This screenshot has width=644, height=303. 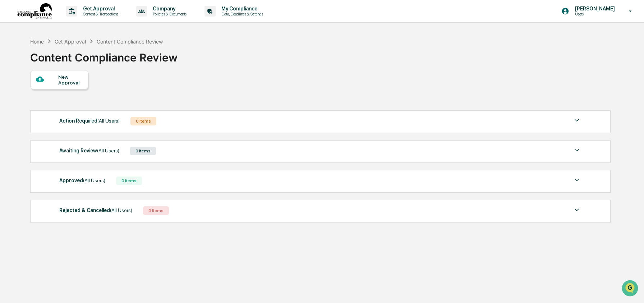 I want to click on button: Open customer support, so click(x=9, y=9).